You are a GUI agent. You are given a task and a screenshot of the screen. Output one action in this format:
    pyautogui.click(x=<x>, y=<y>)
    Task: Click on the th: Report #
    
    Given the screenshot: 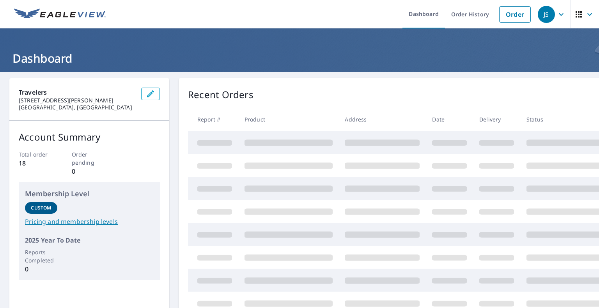 What is the action you would take?
    pyautogui.click(x=213, y=119)
    